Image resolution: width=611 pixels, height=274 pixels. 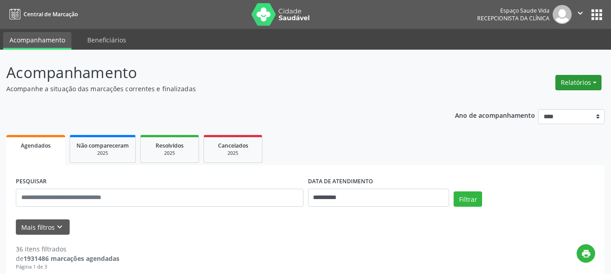 What do you see at coordinates (513, 10) in the screenshot?
I see `div: Espaço Saude Vida` at bounding box center [513, 10].